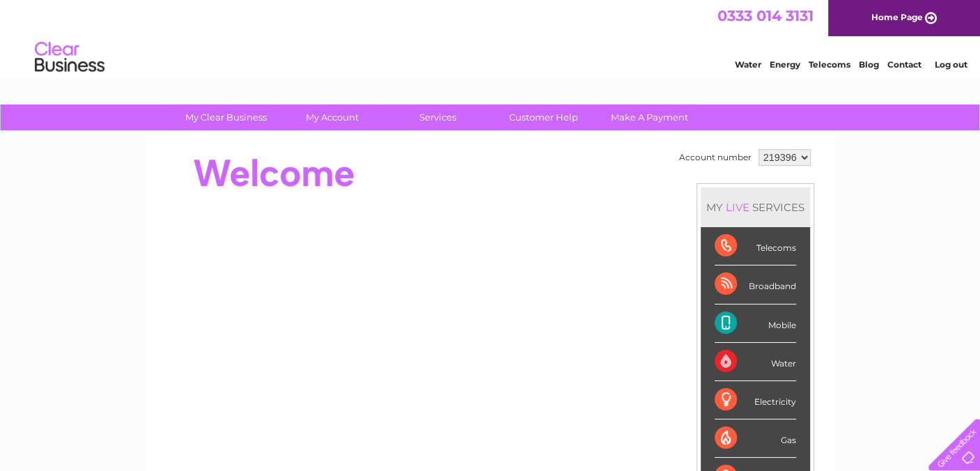  What do you see at coordinates (715, 158) in the screenshot?
I see `td: Account number` at bounding box center [715, 158].